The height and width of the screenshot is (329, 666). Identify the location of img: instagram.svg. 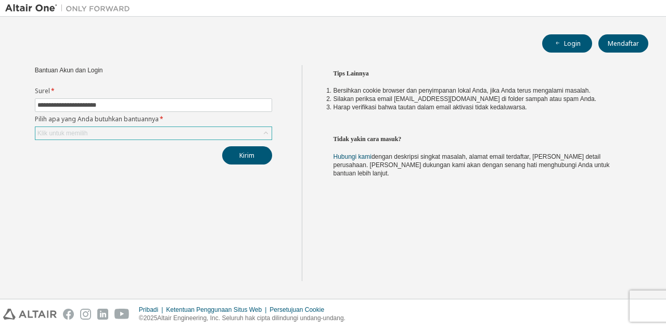
(85, 314).